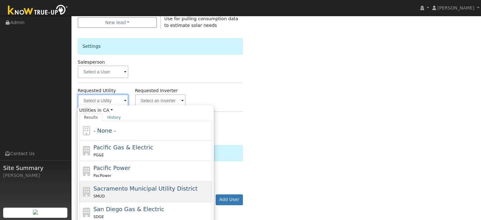 This screenshot has height=220, width=481. Describe the element at coordinates (97, 90) in the screenshot. I see `label: Requested Utility` at that location.